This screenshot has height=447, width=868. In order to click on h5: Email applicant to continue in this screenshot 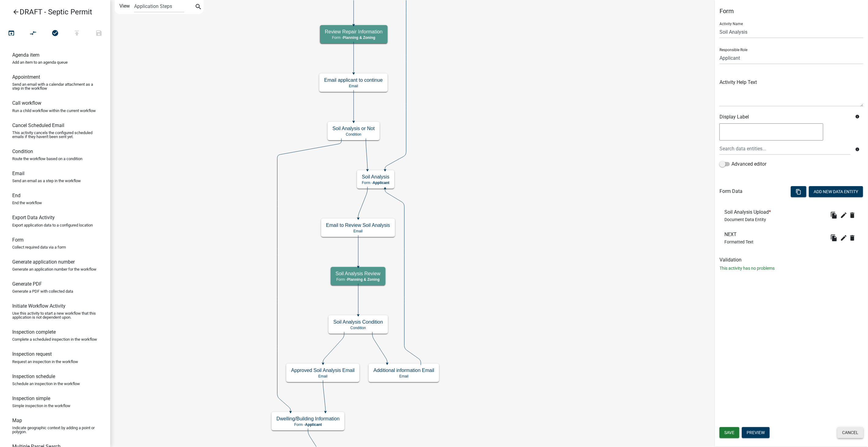, I will do `click(353, 80)`.